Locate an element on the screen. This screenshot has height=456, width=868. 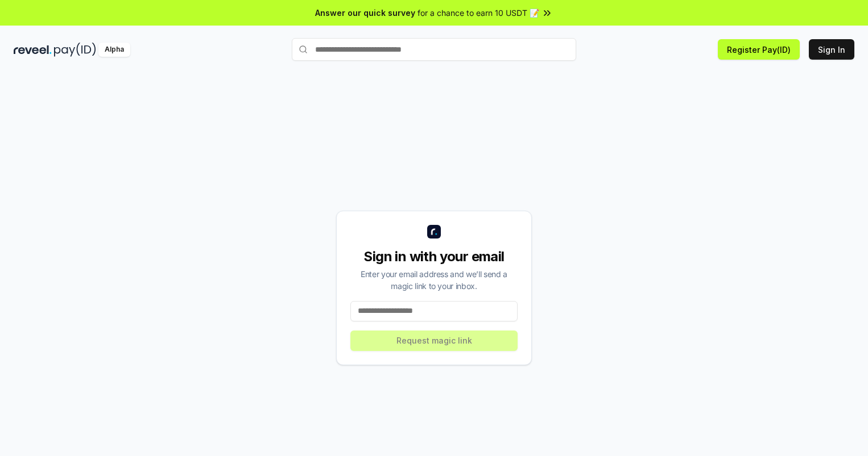
span: Answer our quick survey is located at coordinates (365, 13).